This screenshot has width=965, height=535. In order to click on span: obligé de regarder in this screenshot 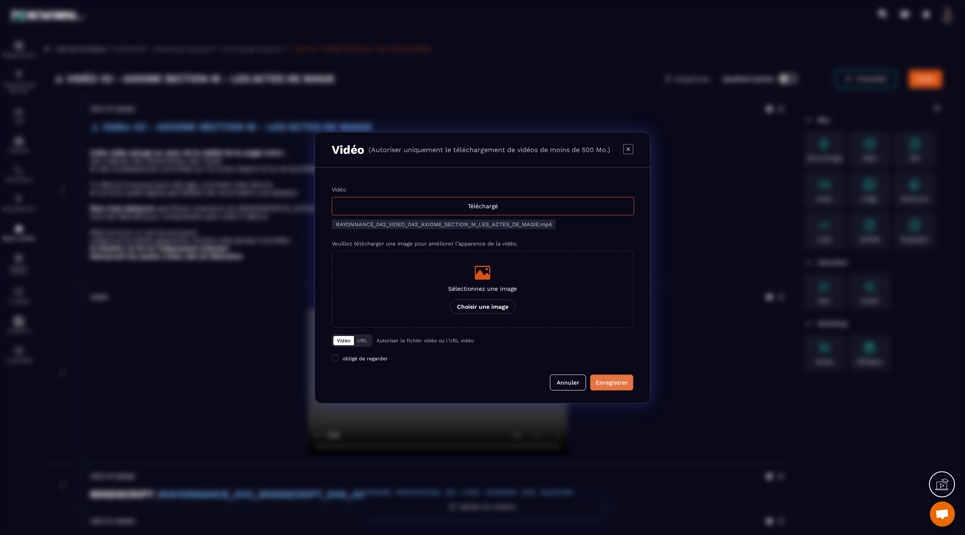, I will do `click(365, 358)`.